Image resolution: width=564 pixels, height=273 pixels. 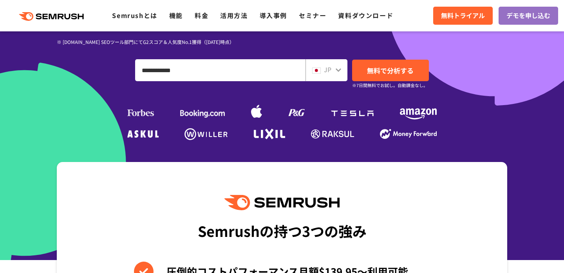 What do you see at coordinates (274, 15) in the screenshot?
I see `a: 導入事例` at bounding box center [274, 15].